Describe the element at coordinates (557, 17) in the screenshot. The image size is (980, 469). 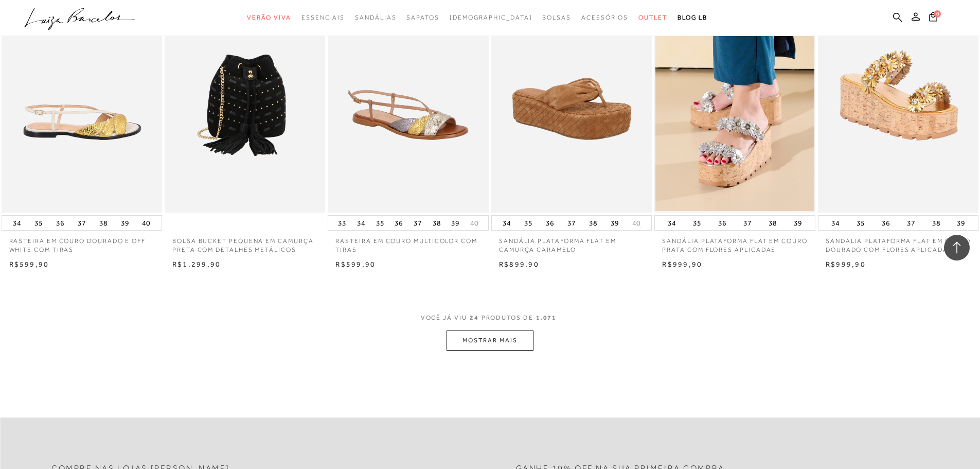
I see `span: Bolsas` at that location.